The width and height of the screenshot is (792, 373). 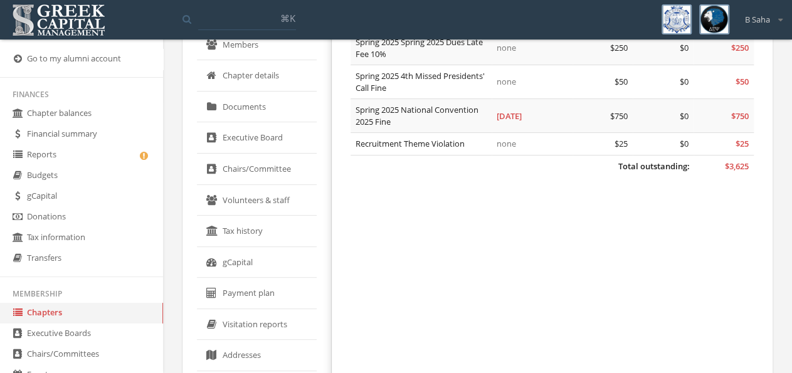 What do you see at coordinates (257, 76) in the screenshot?
I see `a: Chapter details` at bounding box center [257, 76].